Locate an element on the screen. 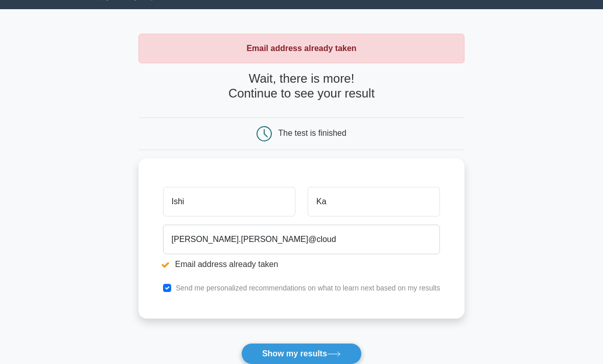 The height and width of the screenshot is (364, 603). strong: Email address already taken is located at coordinates (301, 48).